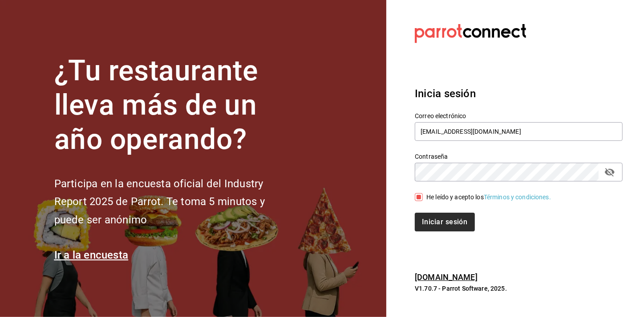  Describe the element at coordinates (174, 105) in the screenshot. I see `h1: ¿Tu restaurante lleva más de un año operando?` at that location.